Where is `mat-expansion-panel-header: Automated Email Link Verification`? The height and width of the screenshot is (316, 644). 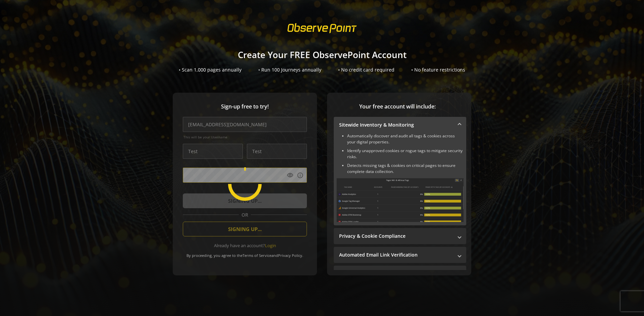
mat-expansion-panel-header: Automated Email Link Verification is located at coordinates (400, 255).